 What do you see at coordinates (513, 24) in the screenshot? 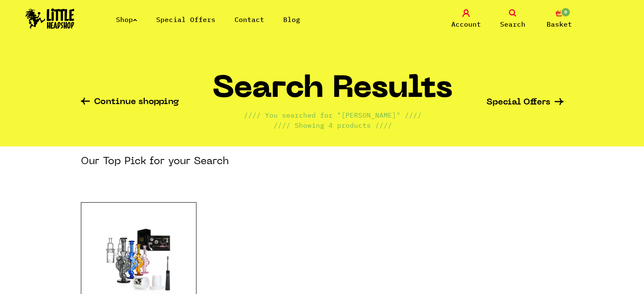
I see `span: Search` at bounding box center [513, 24].